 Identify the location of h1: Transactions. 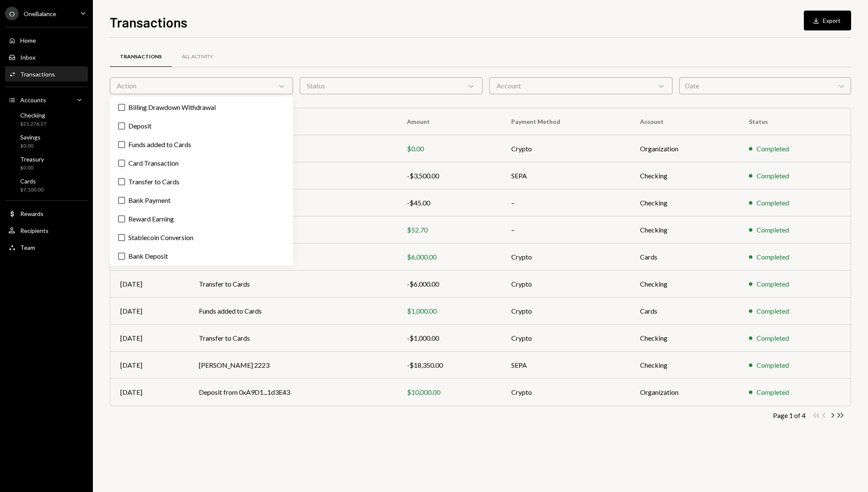
(148, 22).